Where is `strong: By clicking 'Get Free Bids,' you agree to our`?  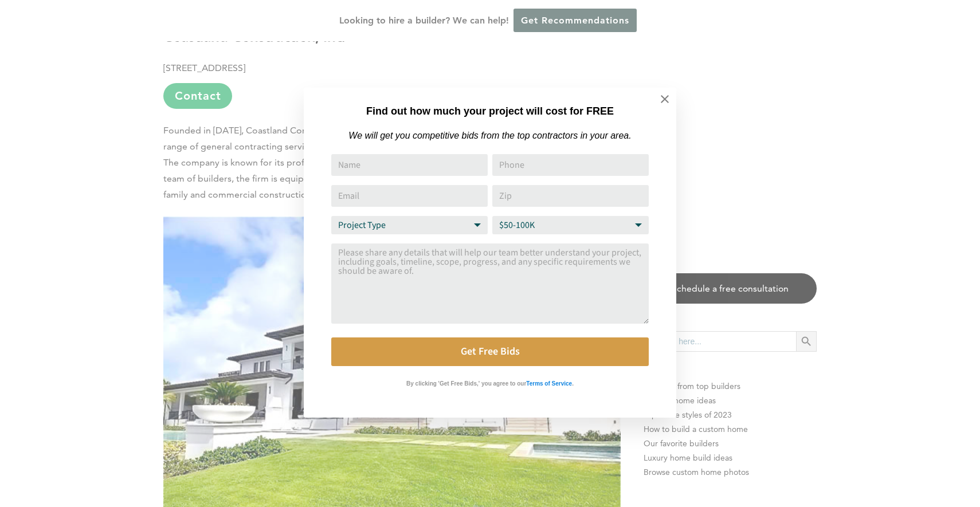 strong: By clicking 'Get Free Bids,' you agree to our is located at coordinates (466, 383).